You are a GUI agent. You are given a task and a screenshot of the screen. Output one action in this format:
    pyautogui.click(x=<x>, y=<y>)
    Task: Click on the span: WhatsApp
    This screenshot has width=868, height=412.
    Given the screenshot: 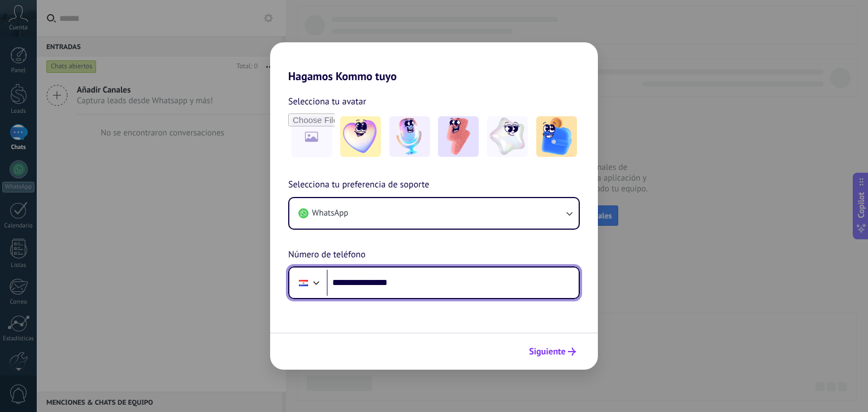 What is the action you would take?
    pyautogui.click(x=330, y=213)
    